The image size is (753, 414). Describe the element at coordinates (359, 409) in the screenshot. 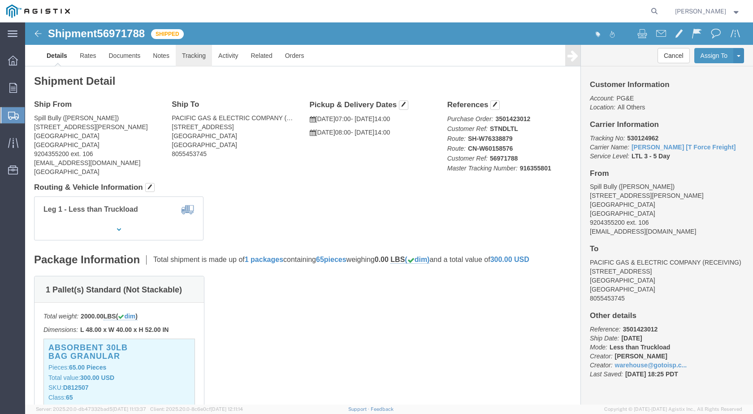

I see `a: Support` at that location.